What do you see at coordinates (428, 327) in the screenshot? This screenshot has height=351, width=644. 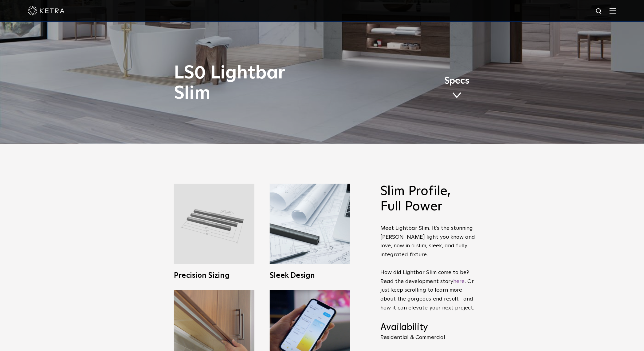 I see `h4: Availability` at bounding box center [428, 327].